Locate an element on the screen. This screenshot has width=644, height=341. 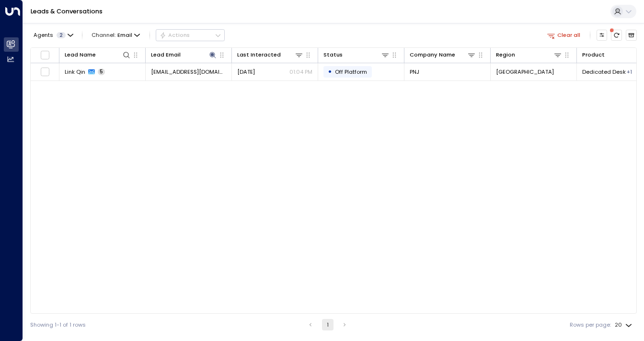
div: Button group with a nested menu is located at coordinates (190, 35).